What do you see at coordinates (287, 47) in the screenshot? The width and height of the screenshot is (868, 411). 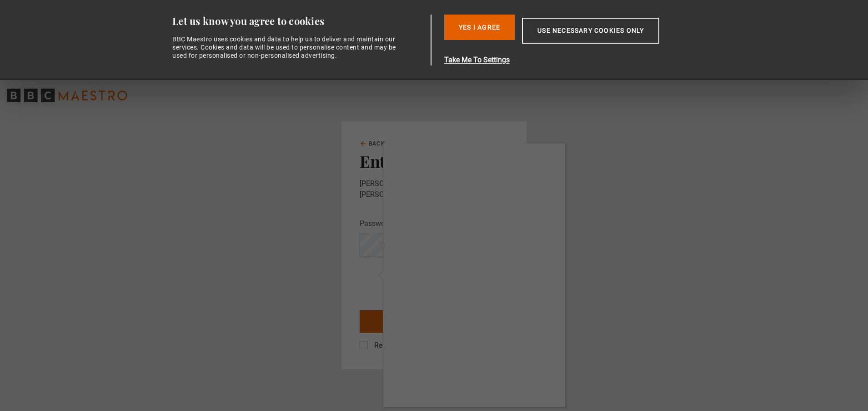 I see `div: BBC Maestro uses cookies and data to help us to deliver and maintain our services. Cookies and da...` at bounding box center [287, 47].